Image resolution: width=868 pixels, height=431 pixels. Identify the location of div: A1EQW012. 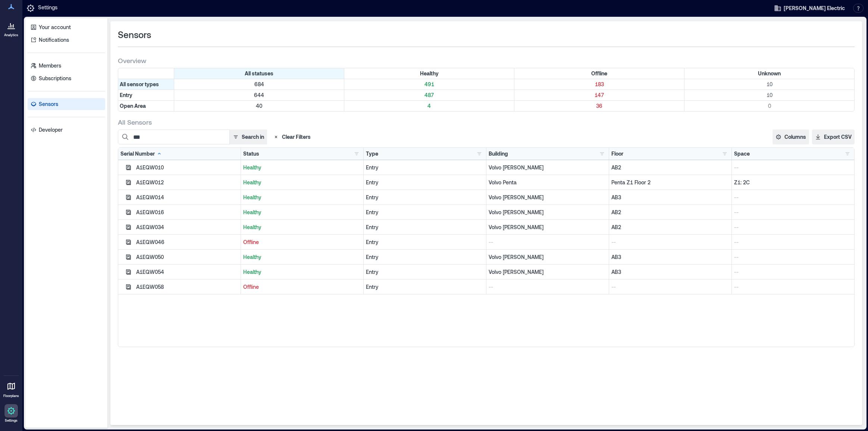
(187, 182).